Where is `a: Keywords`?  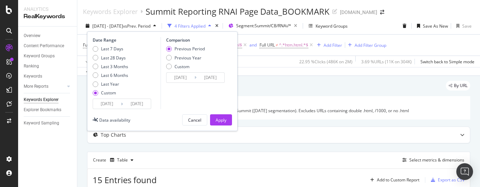 a: Keywords is located at coordinates (48, 76).